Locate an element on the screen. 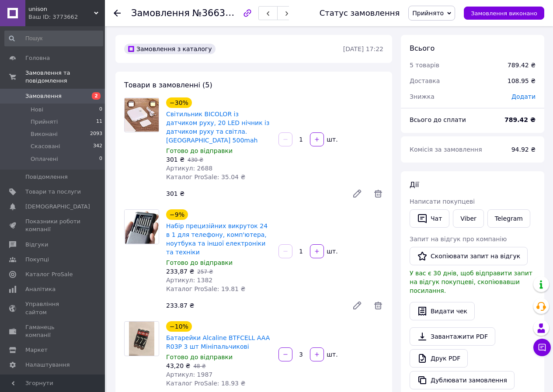 This screenshot has height=392, width=553. img: Світильник BICOLOR із датчиком руху, 20 LED нічник із датчиком руху та світла. Акум 500mah is located at coordinates (142, 115).